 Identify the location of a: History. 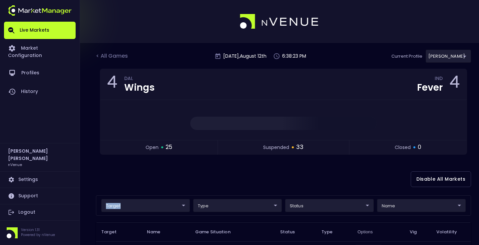
(40, 92).